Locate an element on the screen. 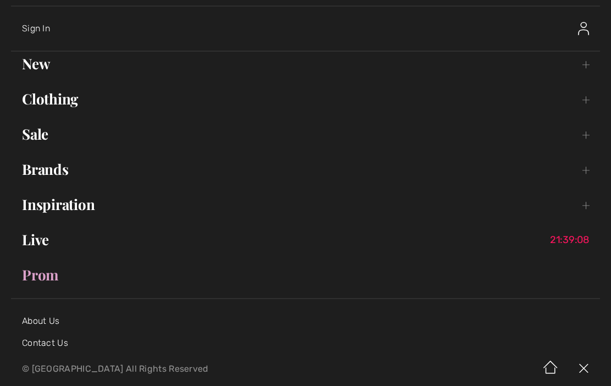  span: Sign In is located at coordinates (36, 28).